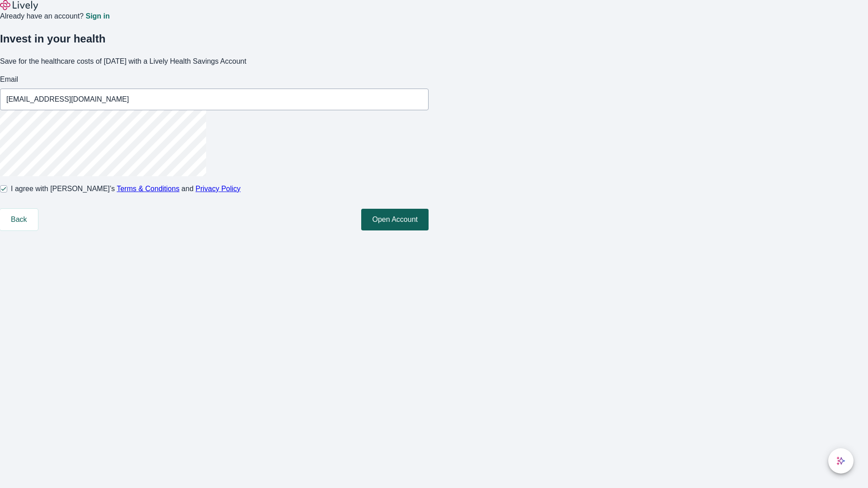 The height and width of the screenshot is (488, 868). Describe the element at coordinates (395, 219) in the screenshot. I see `button: Open Account` at that location.